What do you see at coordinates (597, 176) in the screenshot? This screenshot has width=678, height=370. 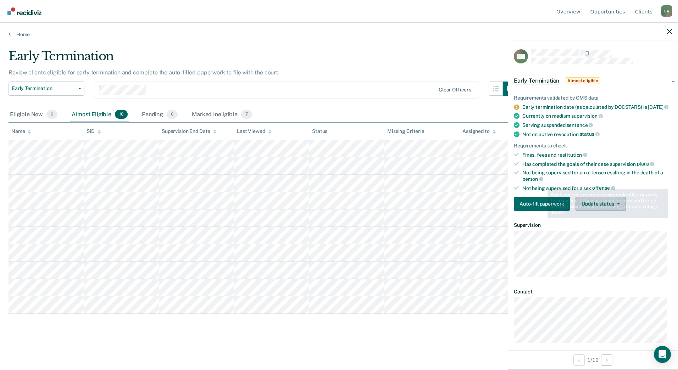 I see `div: Not being supervised for an offense resulting in the death of a` at bounding box center [597, 176].